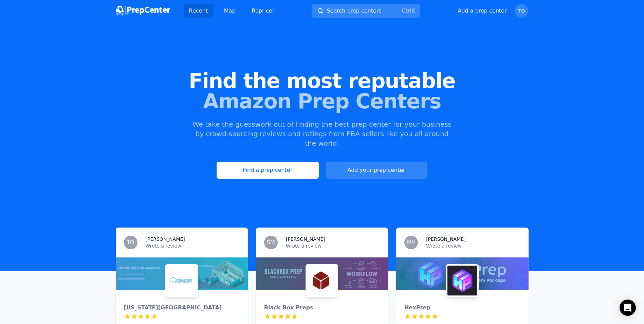 The height and width of the screenshot is (324, 644). Describe the element at coordinates (413, 10) in the screenshot. I see `kbd: K` at that location.